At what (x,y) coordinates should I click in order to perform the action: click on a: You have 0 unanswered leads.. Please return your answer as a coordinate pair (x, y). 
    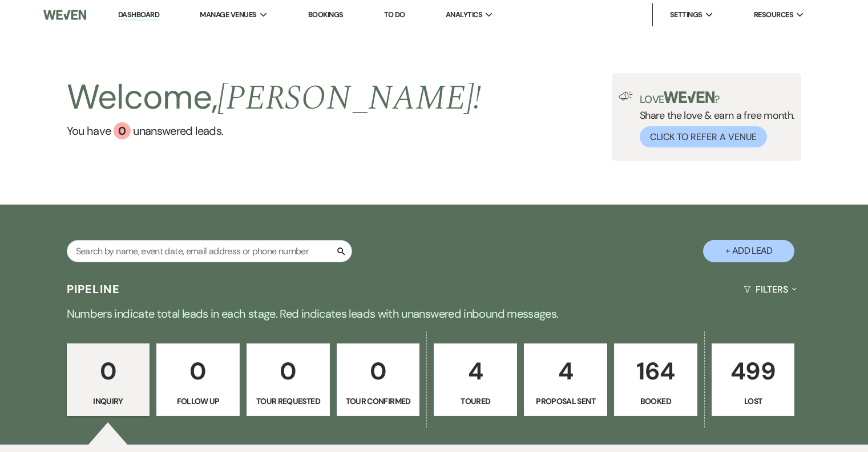
    Looking at the image, I should click on (274, 131).